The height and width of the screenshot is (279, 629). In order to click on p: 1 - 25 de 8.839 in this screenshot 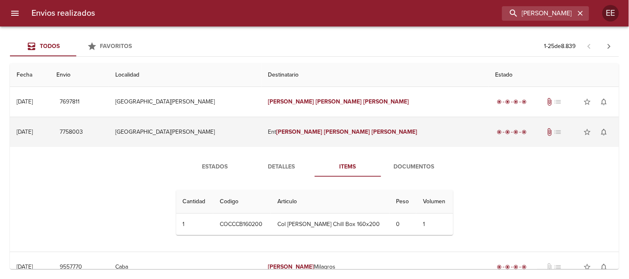, I will do `click(560, 46)`.